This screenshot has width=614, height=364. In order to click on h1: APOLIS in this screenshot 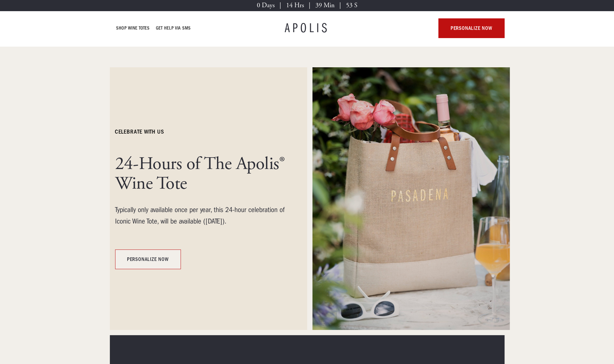, I will do `click(307, 28)`.